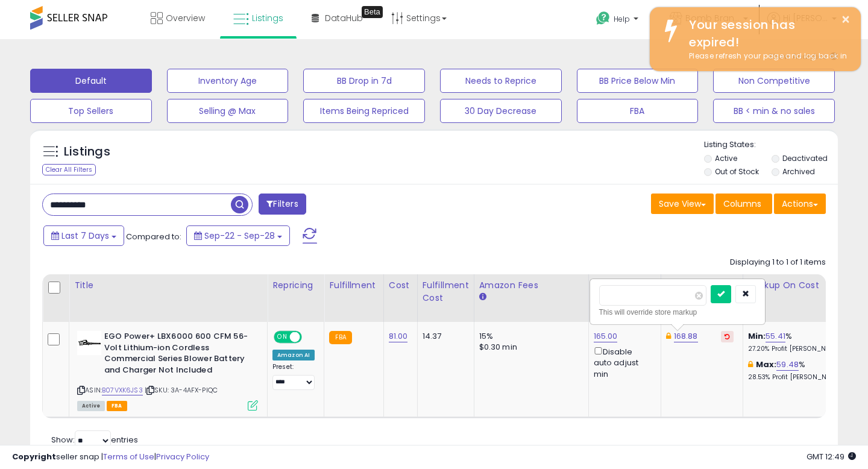 The image size is (868, 469). Describe the element at coordinates (787, 365) in the screenshot. I see `a: 59.48` at that location.